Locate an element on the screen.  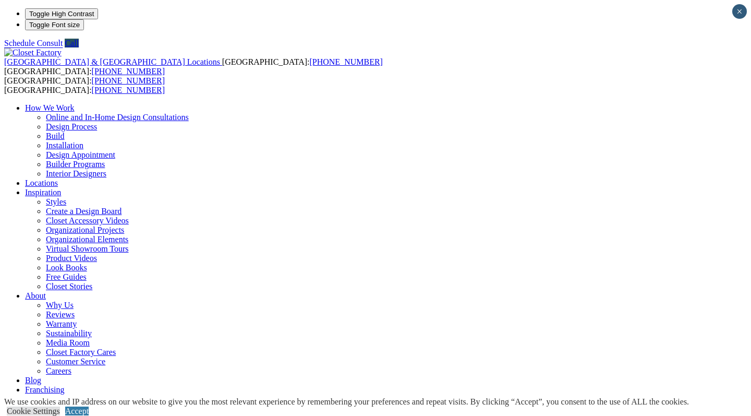
a: Blog is located at coordinates (33, 380).